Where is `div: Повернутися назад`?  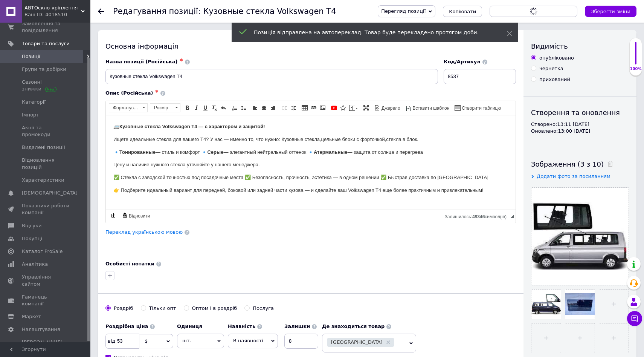 div: Повернутися назад is located at coordinates (101, 11).